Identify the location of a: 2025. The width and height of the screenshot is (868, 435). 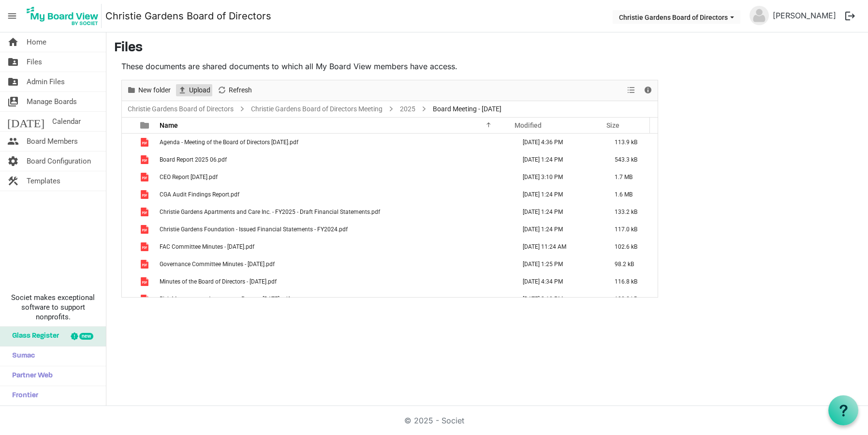
(408, 109).